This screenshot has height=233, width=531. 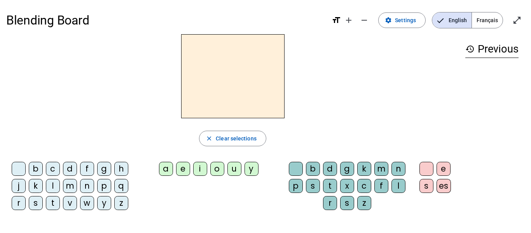 What do you see at coordinates (349, 20) in the screenshot?
I see `mat-icon: add` at bounding box center [349, 20].